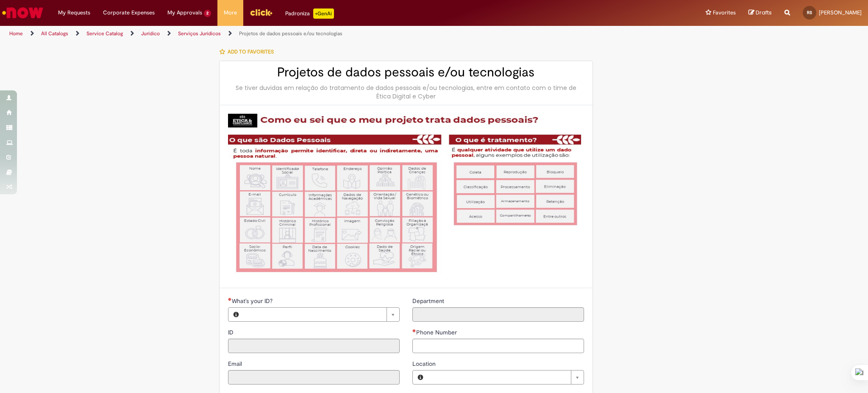 This screenshot has width=868, height=393. What do you see at coordinates (129, 13) in the screenshot?
I see `span: Corporate Expenses` at bounding box center [129, 13].